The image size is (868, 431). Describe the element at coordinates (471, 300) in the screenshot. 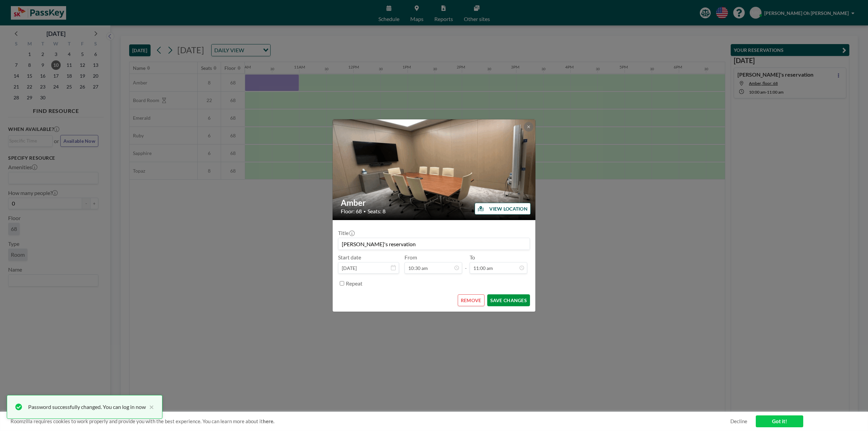

I see `button: REMOVE` at that location.